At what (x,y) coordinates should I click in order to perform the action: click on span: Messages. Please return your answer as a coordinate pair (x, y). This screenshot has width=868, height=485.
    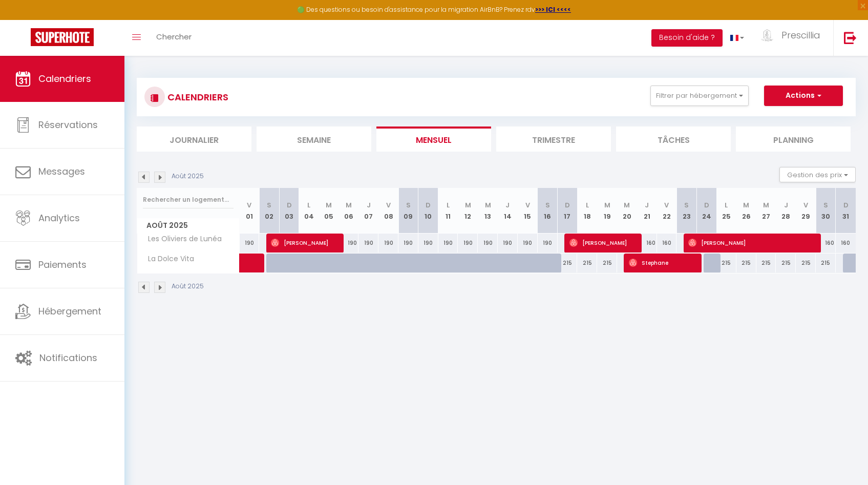
    Looking at the image, I should click on (61, 171).